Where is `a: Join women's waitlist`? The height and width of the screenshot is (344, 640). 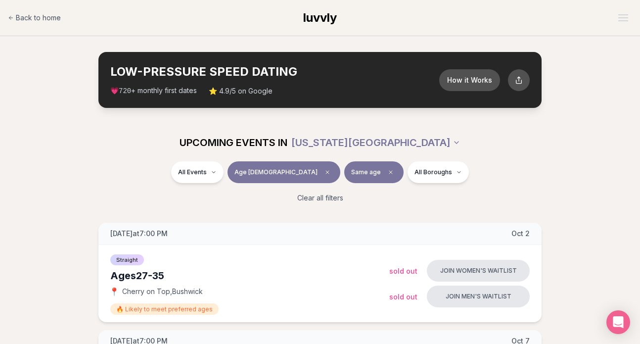
a: Join women's waitlist is located at coordinates (478, 271).